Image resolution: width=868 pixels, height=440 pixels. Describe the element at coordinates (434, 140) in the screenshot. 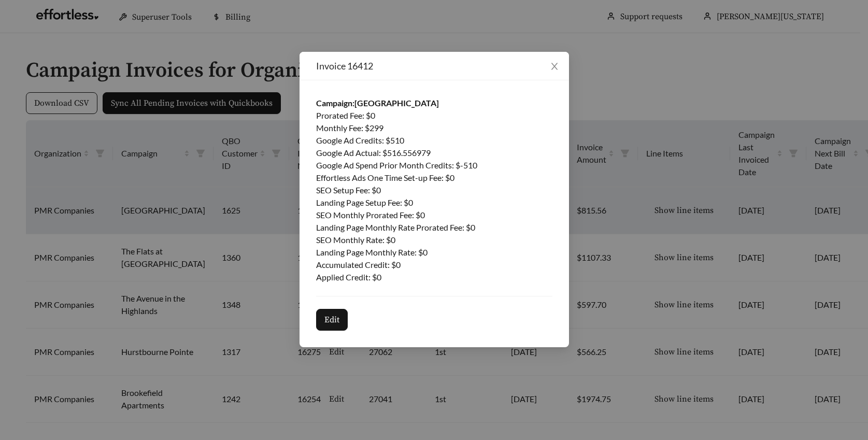

I see `div: Google Ad Credits : $ 510` at that location.